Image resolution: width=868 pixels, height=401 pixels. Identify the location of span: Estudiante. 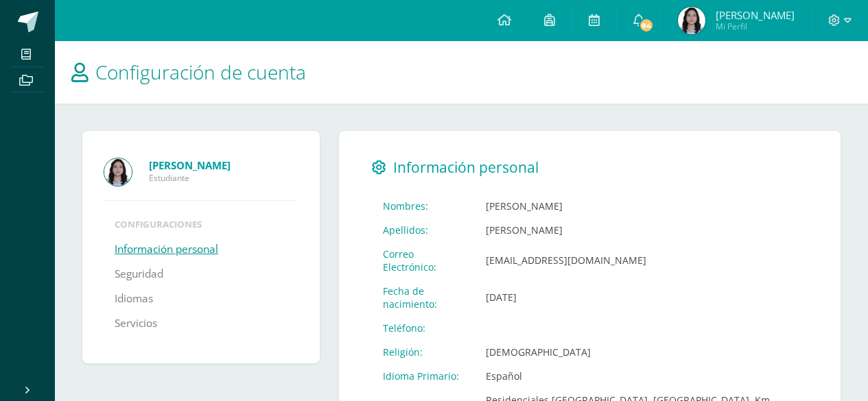
(223, 178).